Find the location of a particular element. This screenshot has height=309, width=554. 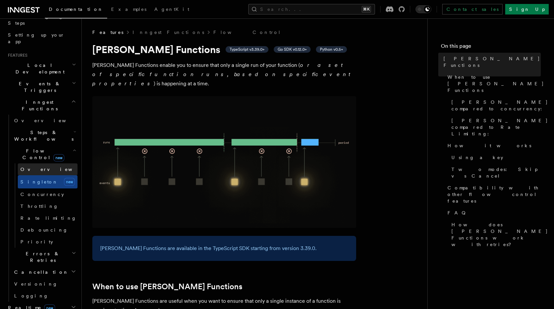

a: How it works is located at coordinates (493, 146).